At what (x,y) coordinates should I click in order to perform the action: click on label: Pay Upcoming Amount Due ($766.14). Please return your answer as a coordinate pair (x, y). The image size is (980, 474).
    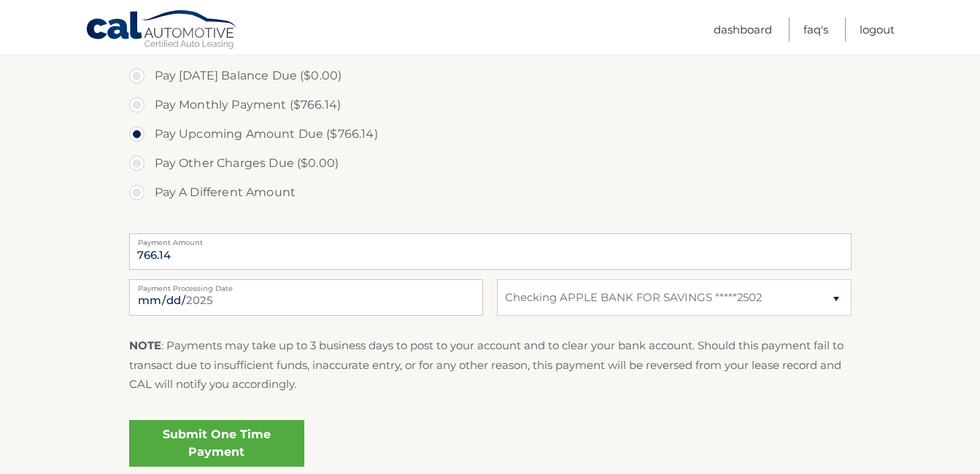
    Looking at the image, I should click on (490, 134).